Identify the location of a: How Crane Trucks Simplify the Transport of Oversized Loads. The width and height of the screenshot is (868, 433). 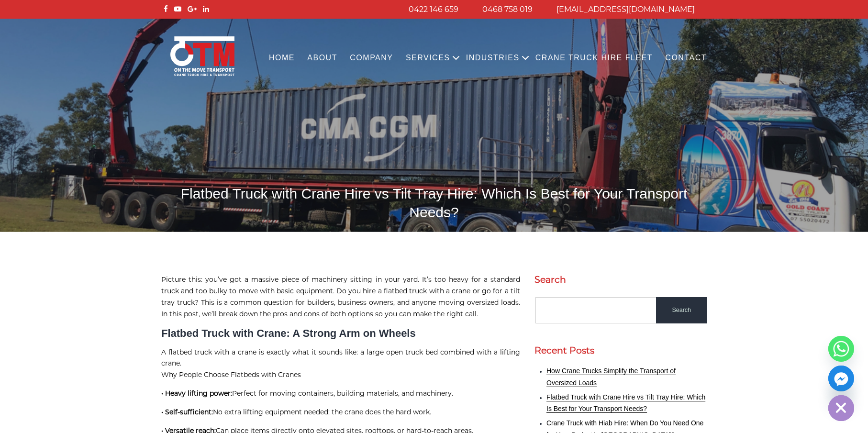
(611, 376).